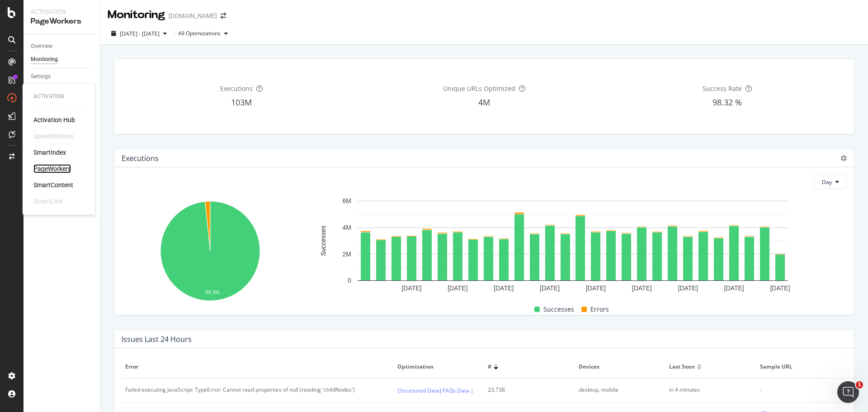 The width and height of the screenshot is (868, 412). Describe the element at coordinates (48, 202) in the screenshot. I see `div: SmartLink` at that location.